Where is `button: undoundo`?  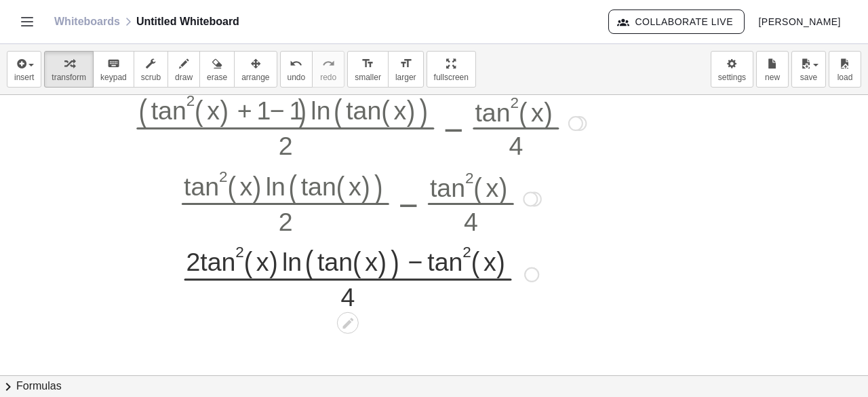
button: undoundo is located at coordinates (297, 69).